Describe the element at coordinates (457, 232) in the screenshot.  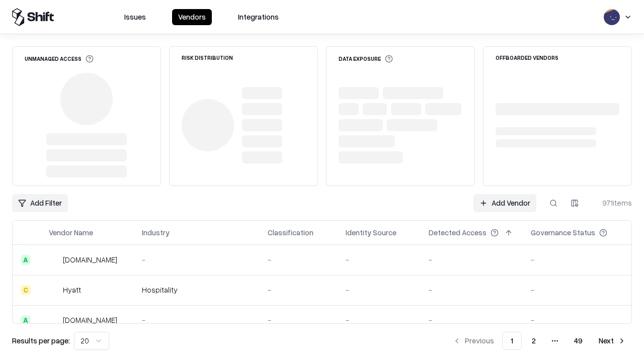
I see `div: Detected Access` at that location.